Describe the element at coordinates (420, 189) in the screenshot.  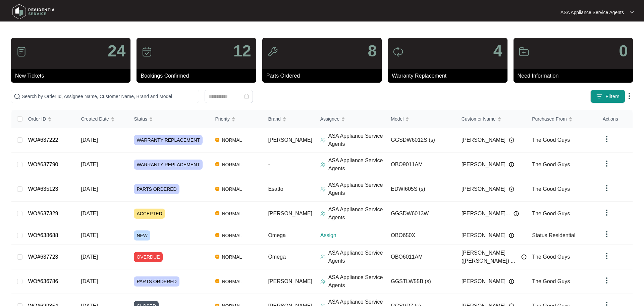
I see `td: EDWI605S (s)` at that location.